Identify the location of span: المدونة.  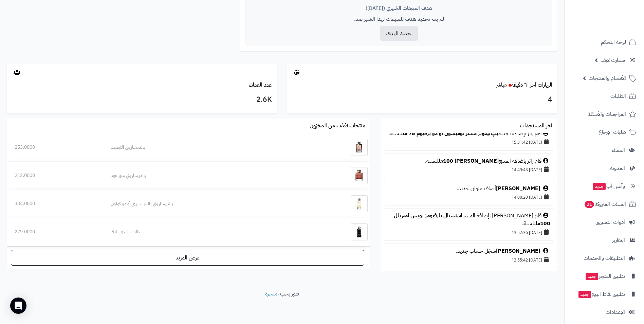
(618, 168).